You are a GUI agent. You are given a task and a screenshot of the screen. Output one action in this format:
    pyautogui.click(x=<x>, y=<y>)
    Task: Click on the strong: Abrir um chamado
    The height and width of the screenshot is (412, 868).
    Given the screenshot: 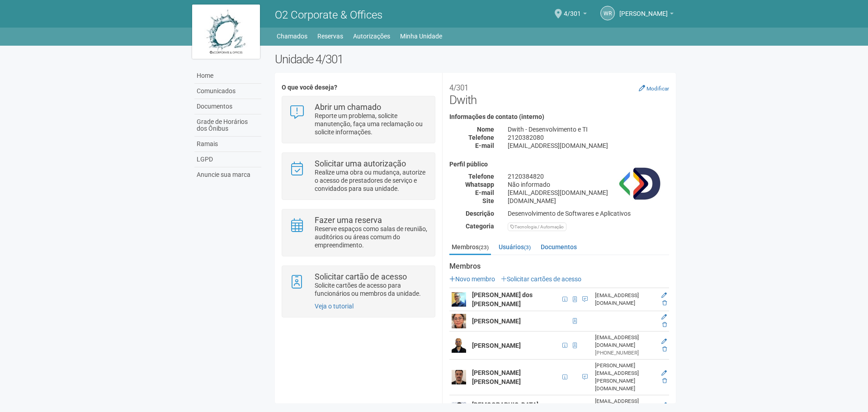 What is the action you would take?
    pyautogui.click(x=348, y=107)
    